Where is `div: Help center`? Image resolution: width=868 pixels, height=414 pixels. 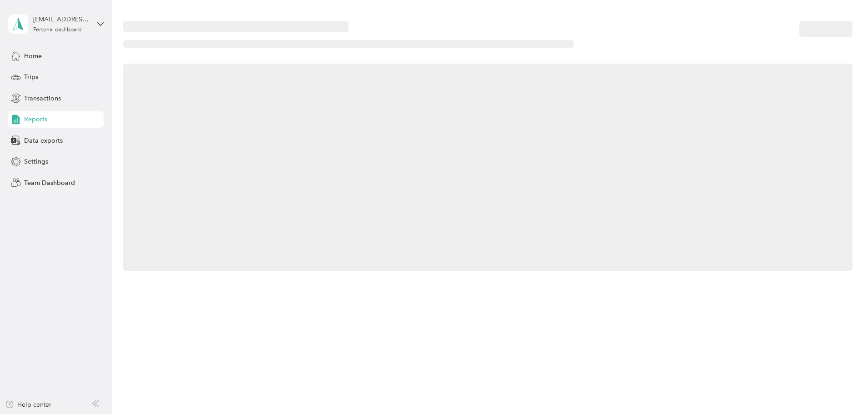 div: Help center is located at coordinates (28, 404).